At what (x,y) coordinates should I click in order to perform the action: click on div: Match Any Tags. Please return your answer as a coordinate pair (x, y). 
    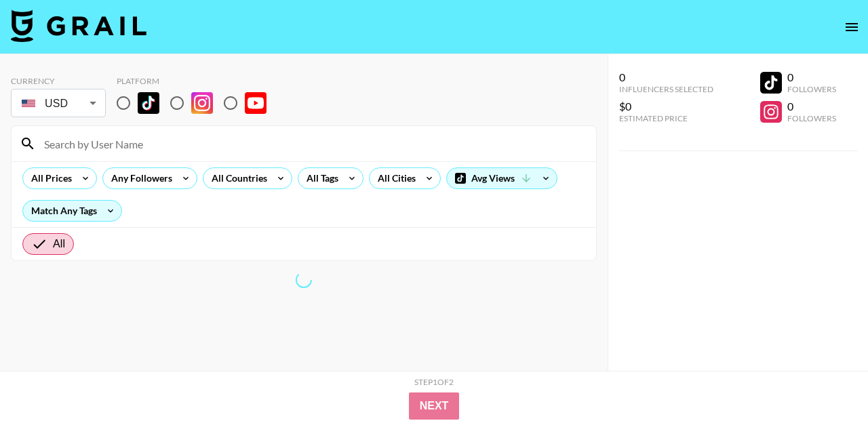
    Looking at the image, I should click on (72, 210).